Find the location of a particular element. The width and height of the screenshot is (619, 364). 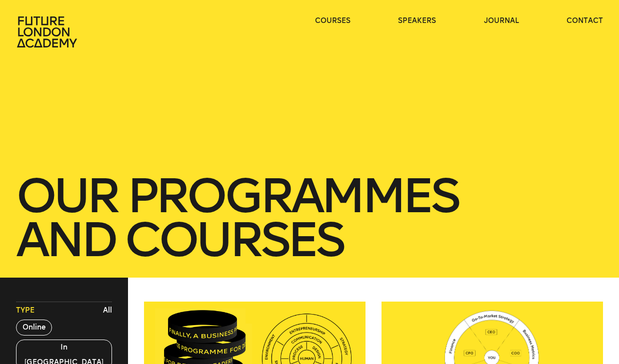

h1: our Programmes and courses is located at coordinates (310, 218).